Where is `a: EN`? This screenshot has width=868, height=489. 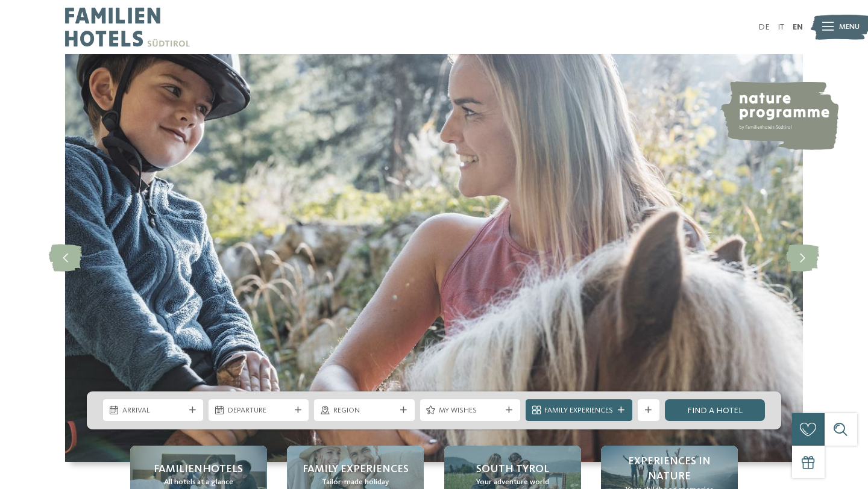 a: EN is located at coordinates (798, 28).